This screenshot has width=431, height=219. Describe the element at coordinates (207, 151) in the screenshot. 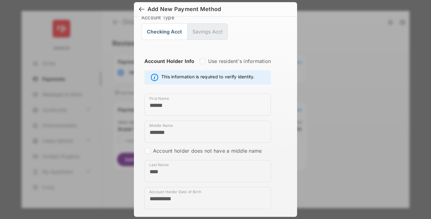

I see `label: Account holder does not have a middle name` at that location.